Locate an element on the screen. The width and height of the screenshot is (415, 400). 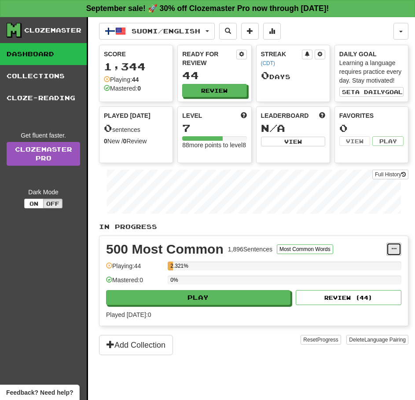
div: 88 more points to level 8 is located at coordinates (214, 145).